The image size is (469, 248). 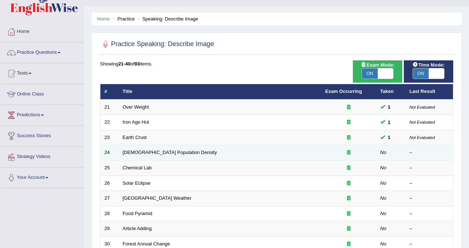 I want to click on span: Exam Mode:, so click(x=377, y=65).